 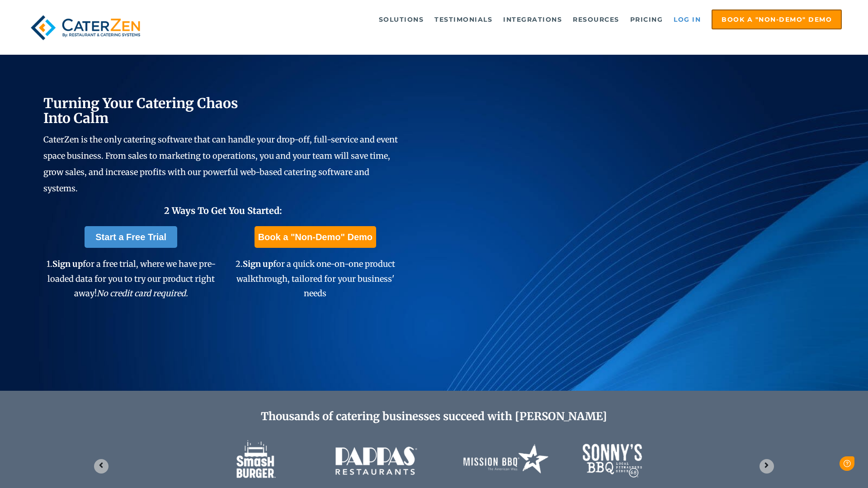 What do you see at coordinates (223, 210) in the screenshot?
I see `span: 2 Ways To Get You Started:` at bounding box center [223, 210].